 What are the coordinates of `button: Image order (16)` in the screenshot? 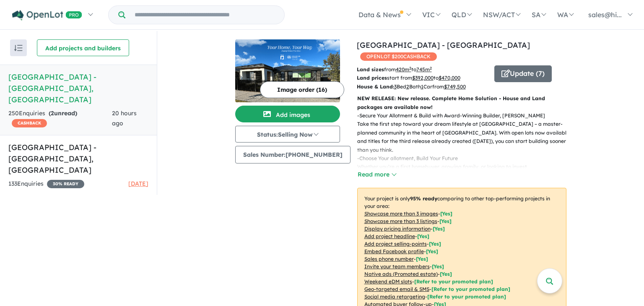 It's located at (301, 89).